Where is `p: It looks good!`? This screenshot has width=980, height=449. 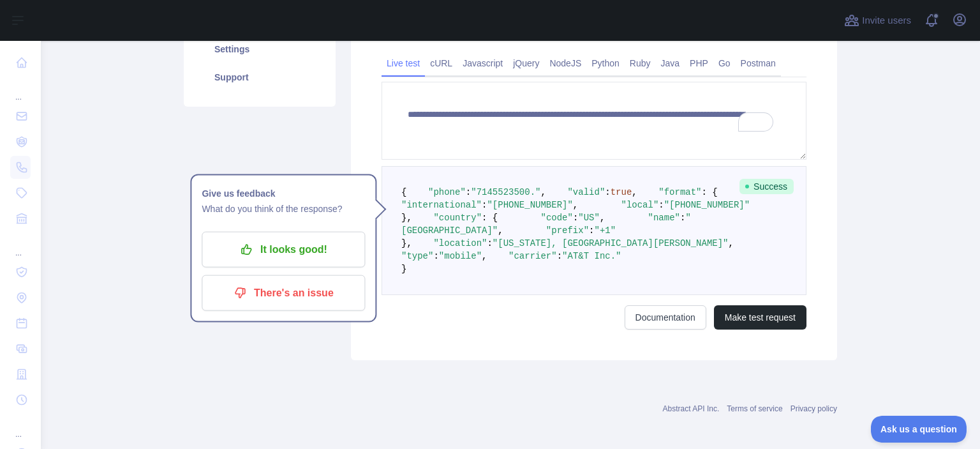 p: It looks good! is located at coordinates (283, 250).